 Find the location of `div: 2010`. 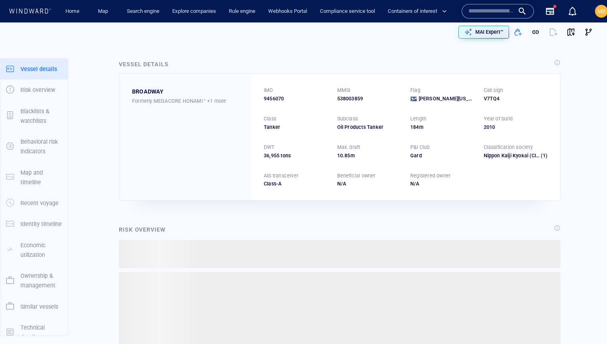

div: 2010 is located at coordinates (515, 127).